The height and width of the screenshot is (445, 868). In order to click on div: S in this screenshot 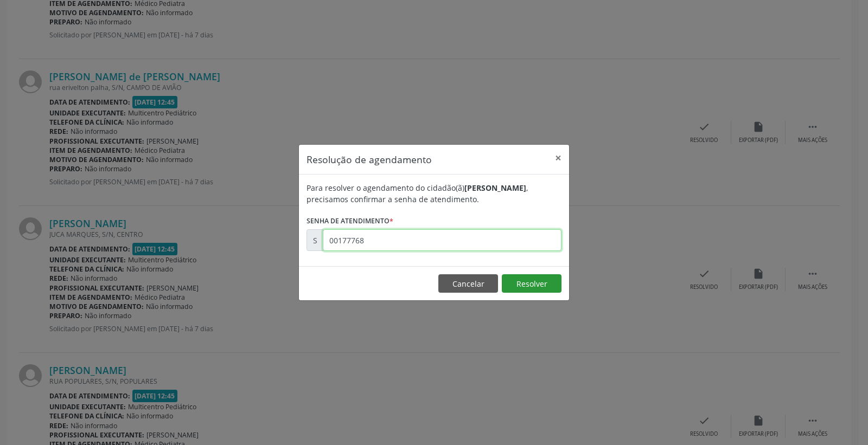, I will do `click(315, 240)`.